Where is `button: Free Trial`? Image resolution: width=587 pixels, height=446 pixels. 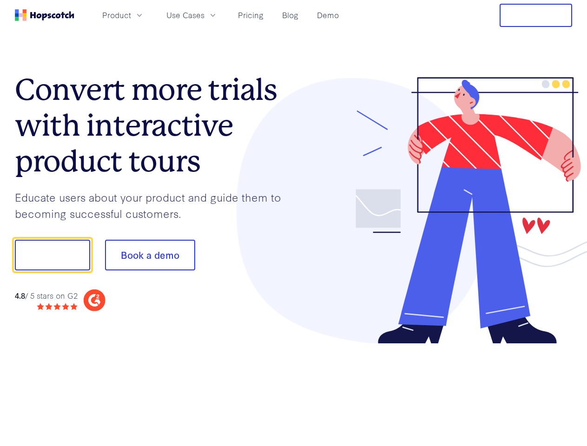 button: Free Trial is located at coordinates (536, 15).